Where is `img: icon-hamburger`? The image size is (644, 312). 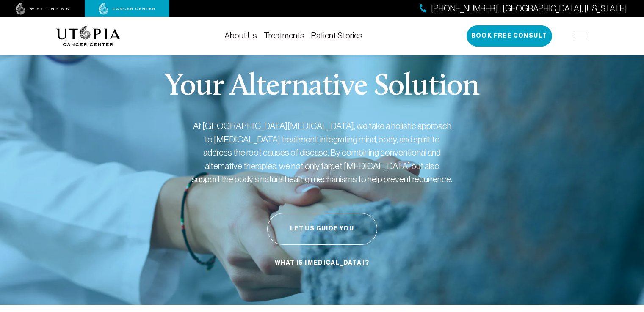
img: icon-hamburger is located at coordinates (582, 36).